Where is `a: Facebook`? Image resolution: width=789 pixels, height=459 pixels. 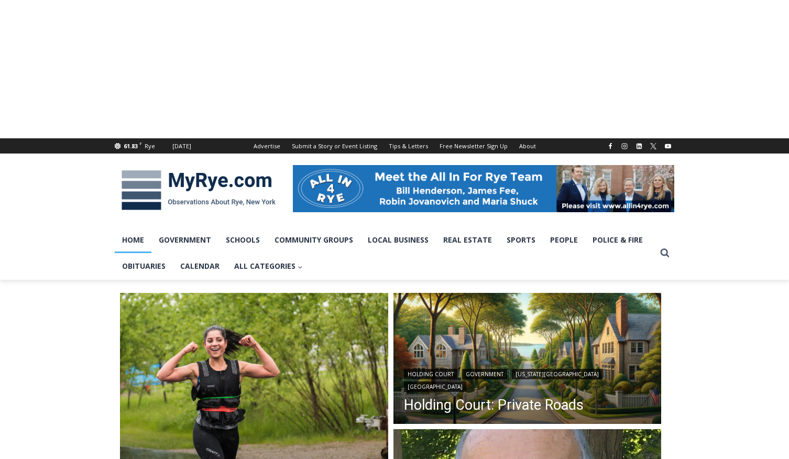 a: Facebook is located at coordinates (611, 146).